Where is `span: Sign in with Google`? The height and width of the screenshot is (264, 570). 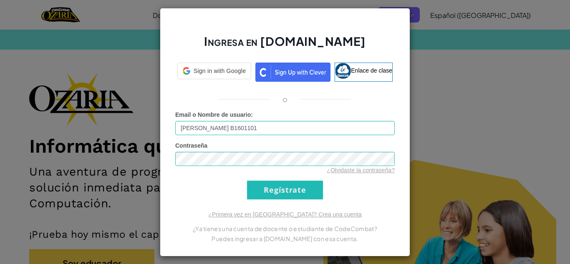
span: Sign in with Google is located at coordinates (219, 71).